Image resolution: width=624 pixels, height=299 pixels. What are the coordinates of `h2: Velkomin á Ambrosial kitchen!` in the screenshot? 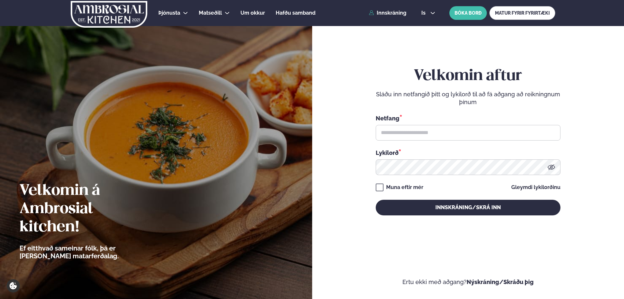 It's located at (87, 210).